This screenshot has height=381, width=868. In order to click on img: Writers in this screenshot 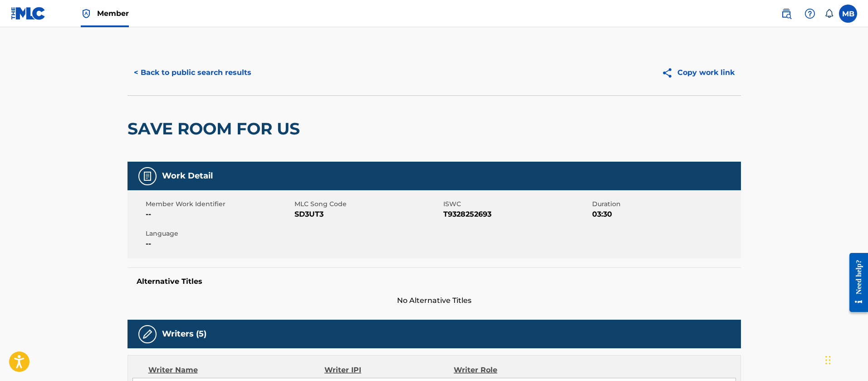, I will do `click(148, 334)`.